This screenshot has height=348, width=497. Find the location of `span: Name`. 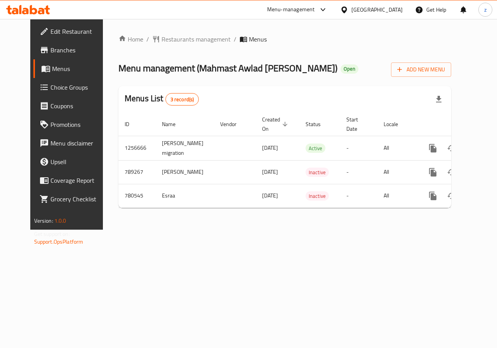

span: Name is located at coordinates (174, 124).